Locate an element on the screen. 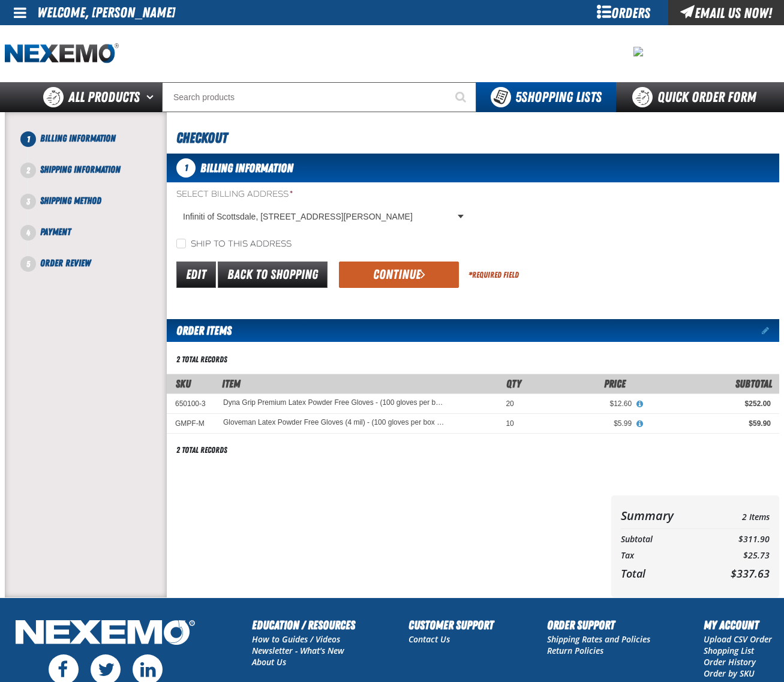 This screenshot has height=682, width=784. a: Newsletter - What's New is located at coordinates (298, 650).